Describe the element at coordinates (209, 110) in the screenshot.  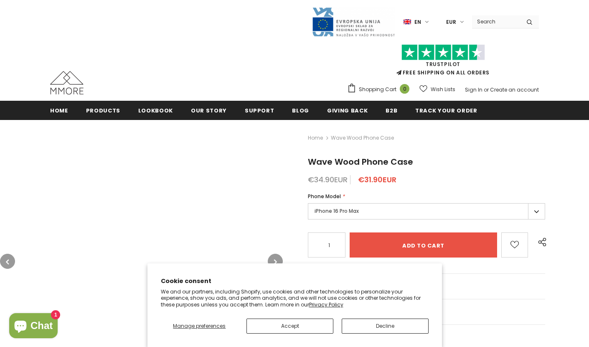
I see `span: Our Story` at that location.